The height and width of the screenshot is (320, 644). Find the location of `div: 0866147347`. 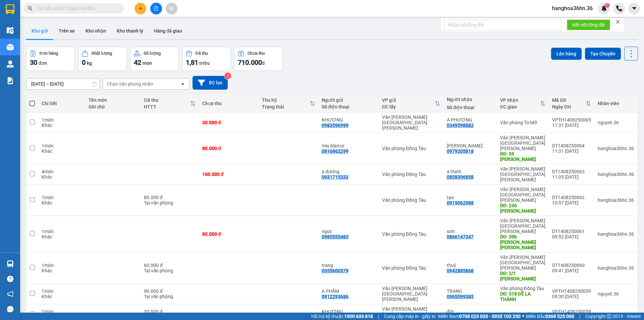

div: 0866147347 is located at coordinates (460, 237).